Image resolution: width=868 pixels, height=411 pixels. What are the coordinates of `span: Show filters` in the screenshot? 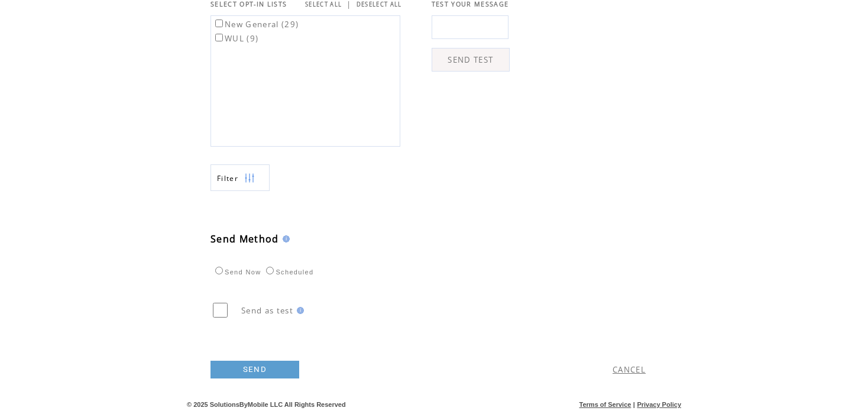 It's located at (228, 178).